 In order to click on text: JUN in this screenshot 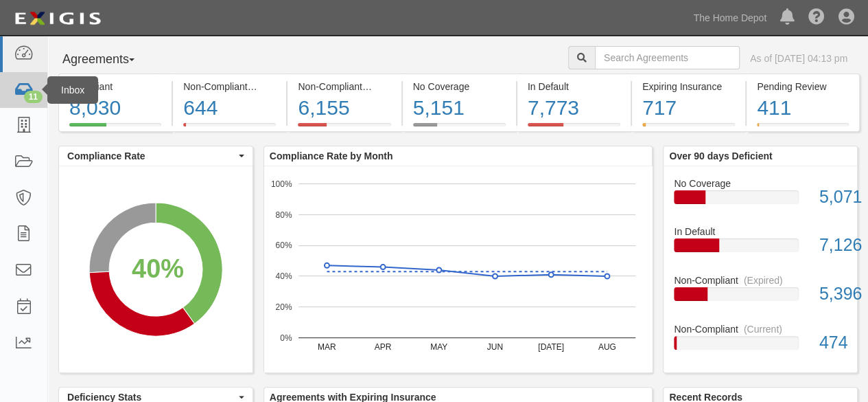, I will do `click(494, 346)`.